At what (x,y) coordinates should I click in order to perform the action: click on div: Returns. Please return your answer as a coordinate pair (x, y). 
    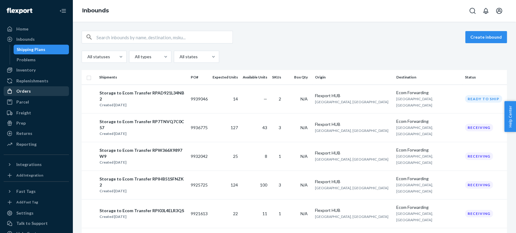
    Looking at the image, I should click on (24, 134).